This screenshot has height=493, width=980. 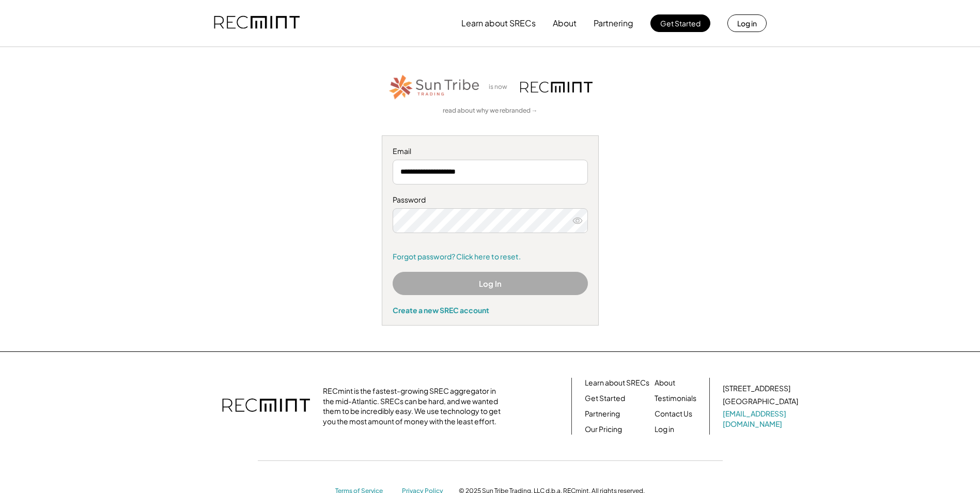 What do you see at coordinates (676, 398) in the screenshot?
I see `a: Testimonials` at bounding box center [676, 398].